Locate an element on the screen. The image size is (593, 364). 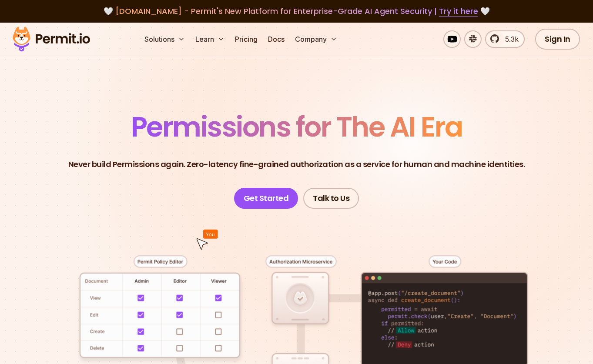
button: Learn is located at coordinates (210, 39).